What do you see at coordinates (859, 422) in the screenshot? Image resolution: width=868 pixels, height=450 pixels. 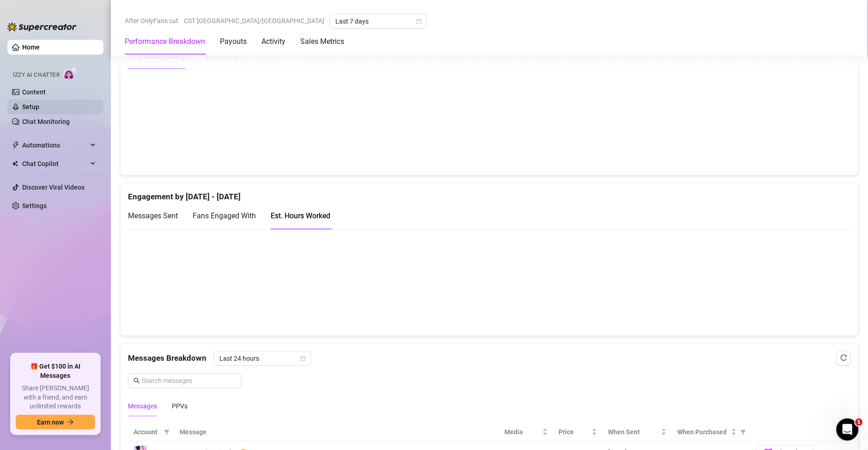 I see `span: 1` at bounding box center [859, 422].